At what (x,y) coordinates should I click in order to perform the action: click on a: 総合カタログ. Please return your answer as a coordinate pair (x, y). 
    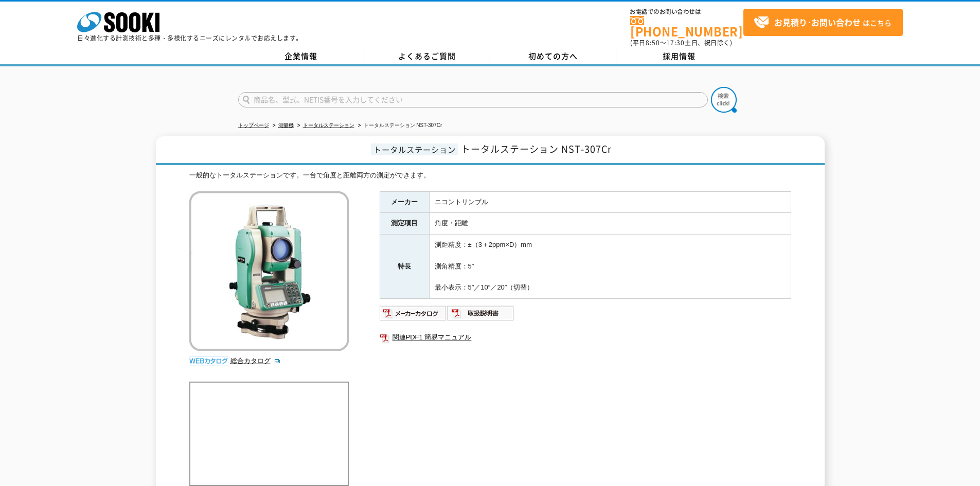
    Looking at the image, I should click on (255, 361).